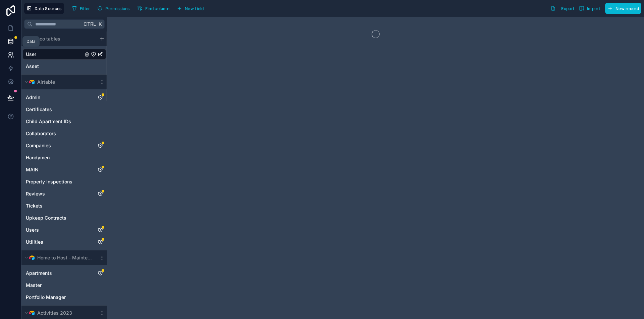 This screenshot has width=644, height=319. What do you see at coordinates (36, 194) in the screenshot?
I see `span: Reviews` at bounding box center [36, 194].